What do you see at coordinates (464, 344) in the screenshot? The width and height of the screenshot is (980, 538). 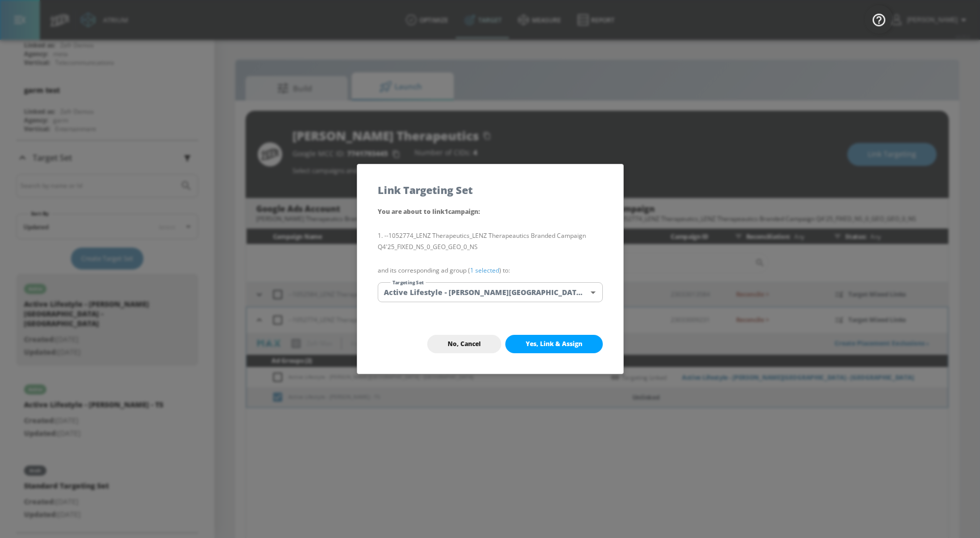 I see `button: No, Cancel` at bounding box center [464, 344].